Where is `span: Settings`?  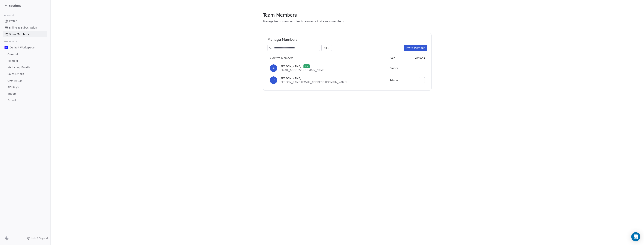 span: Settings is located at coordinates (15, 6).